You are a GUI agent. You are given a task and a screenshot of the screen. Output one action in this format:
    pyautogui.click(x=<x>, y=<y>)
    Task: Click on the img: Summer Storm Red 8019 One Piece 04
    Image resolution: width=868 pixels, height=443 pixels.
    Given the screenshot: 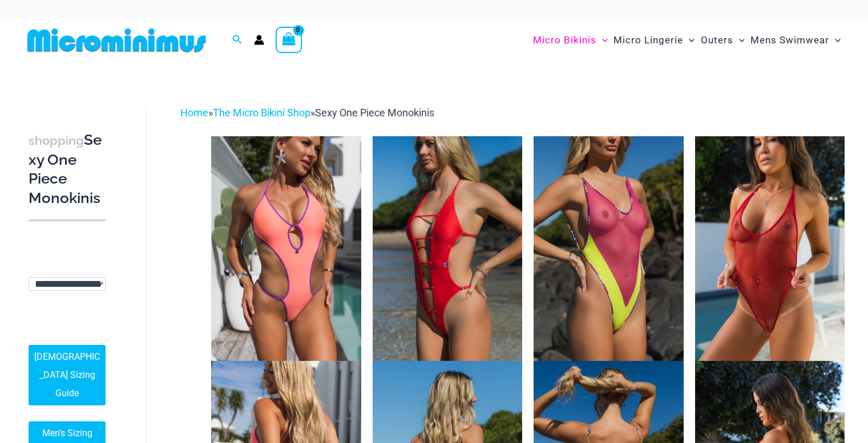 What is the action you would take?
    pyautogui.click(x=770, y=249)
    